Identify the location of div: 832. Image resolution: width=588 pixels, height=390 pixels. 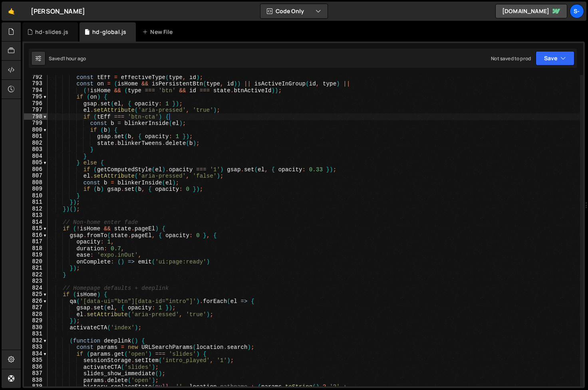
(35, 340).